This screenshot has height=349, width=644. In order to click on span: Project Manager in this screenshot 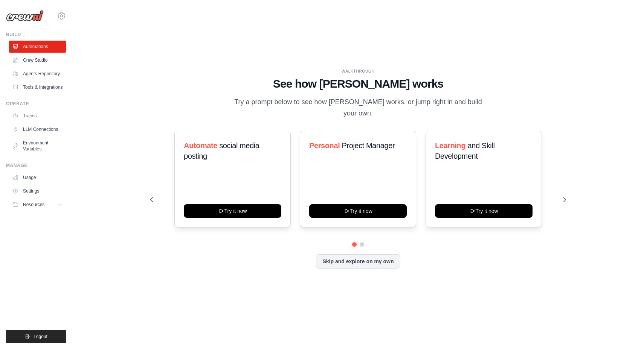, I will do `click(368, 146)`.